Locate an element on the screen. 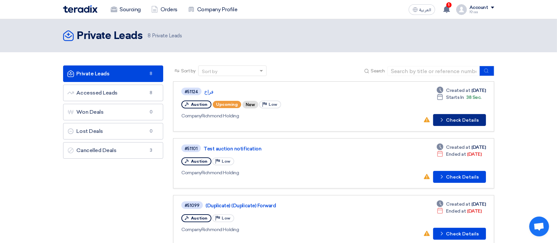 The width and height of the screenshot is (557, 243). span: 1 is located at coordinates (449, 5).